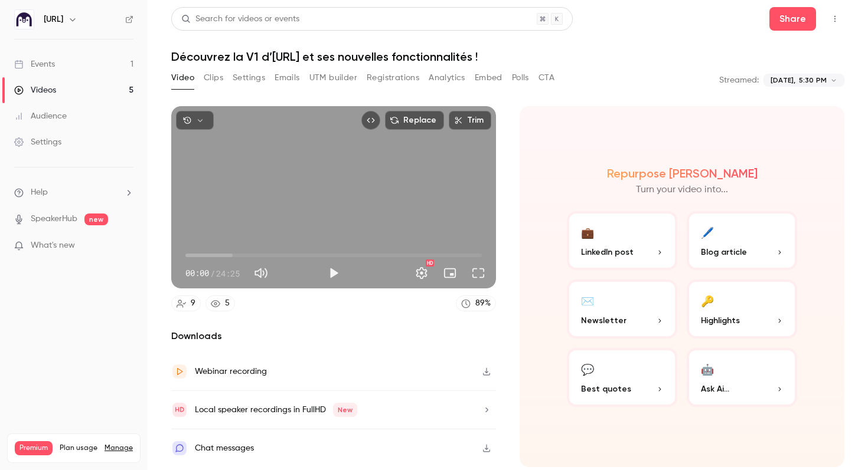 This screenshot has height=470, width=868. I want to click on button: 🖊️Blog article, so click(741, 240).